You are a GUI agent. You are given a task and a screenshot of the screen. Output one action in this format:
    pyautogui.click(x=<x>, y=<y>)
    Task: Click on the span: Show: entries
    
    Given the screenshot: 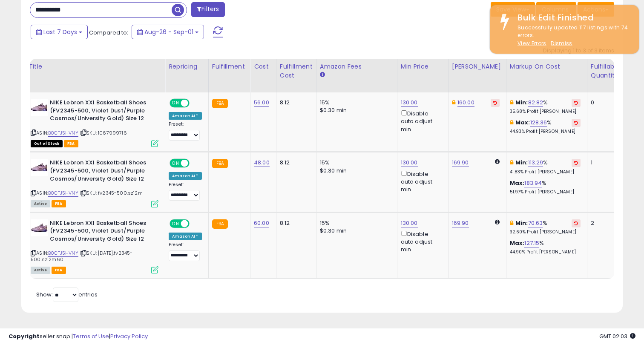 What is the action you would take?
    pyautogui.click(x=67, y=294)
    